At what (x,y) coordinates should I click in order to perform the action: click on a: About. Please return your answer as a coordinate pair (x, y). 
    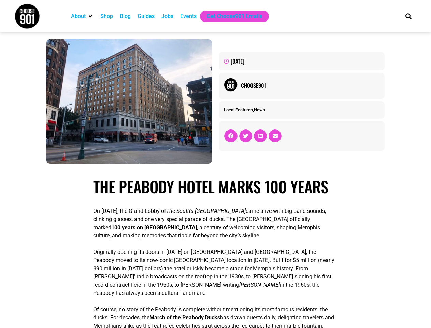
    Looking at the image, I should click on (78, 16).